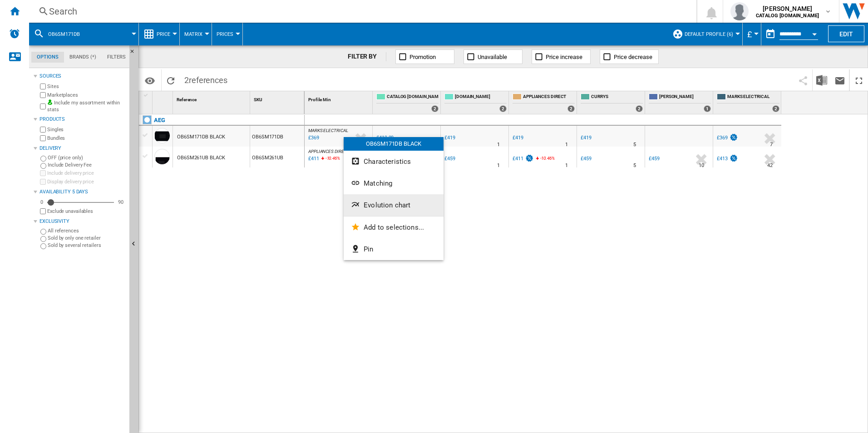 This screenshot has height=433, width=868. Describe the element at coordinates (394, 249) in the screenshot. I see `button: Pin...` at that location.